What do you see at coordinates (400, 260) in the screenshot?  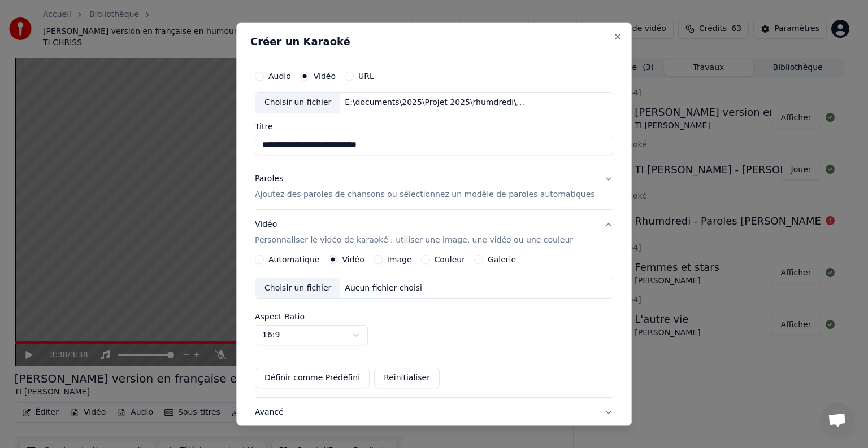 I see `label: Image` at bounding box center [400, 260].